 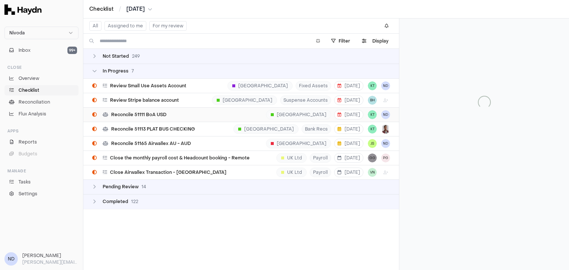 I want to click on span: 122, so click(x=134, y=202).